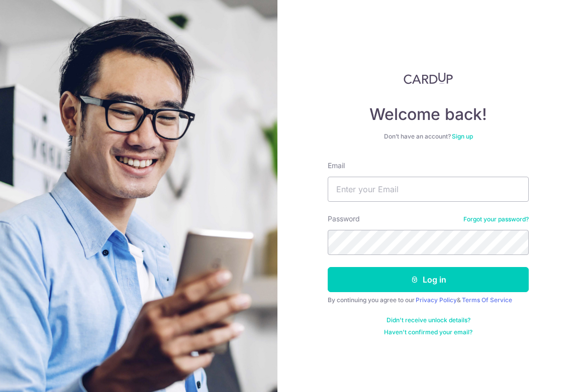 The image size is (579, 392). What do you see at coordinates (436, 300) in the screenshot?
I see `a: Privacy Policy` at bounding box center [436, 300].